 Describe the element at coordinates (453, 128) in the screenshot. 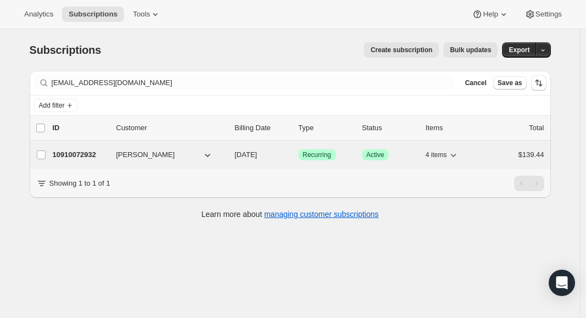

I see `div: Items` at that location.